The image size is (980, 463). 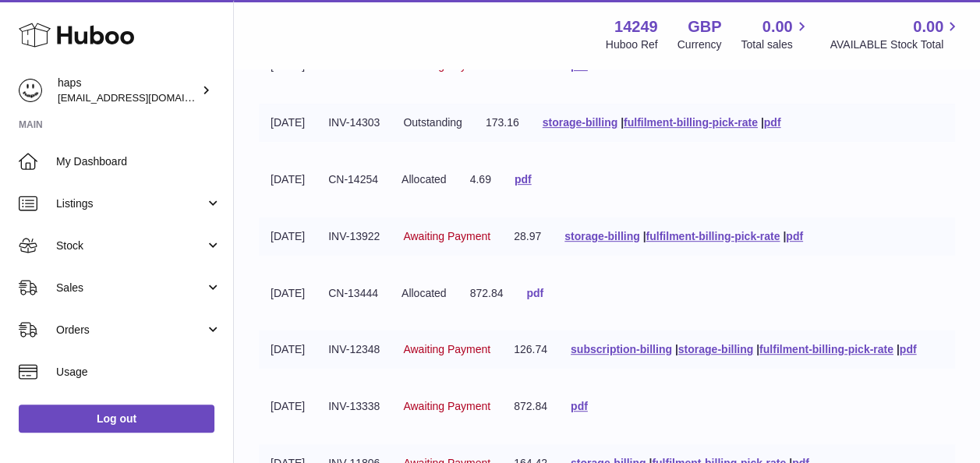 What do you see at coordinates (433, 122) in the screenshot?
I see `span: Outstanding` at bounding box center [433, 122].